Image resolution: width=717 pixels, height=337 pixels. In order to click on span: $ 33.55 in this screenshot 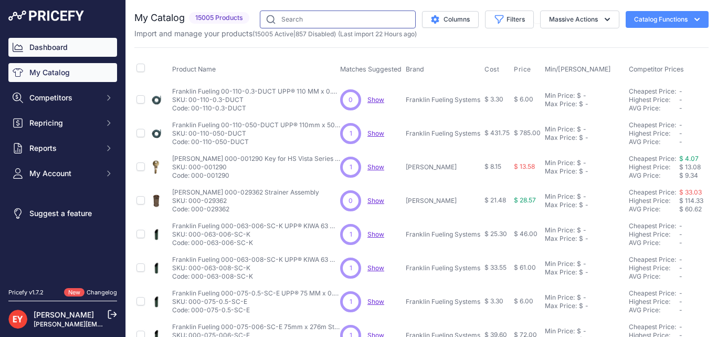, I will do `click(496, 267)`.